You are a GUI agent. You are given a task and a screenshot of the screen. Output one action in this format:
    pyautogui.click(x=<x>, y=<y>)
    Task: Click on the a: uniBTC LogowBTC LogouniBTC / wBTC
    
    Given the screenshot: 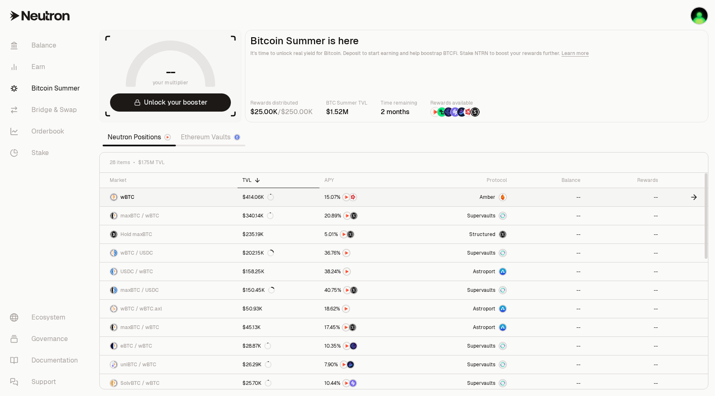 What is the action you would take?
    pyautogui.click(x=168, y=365)
    